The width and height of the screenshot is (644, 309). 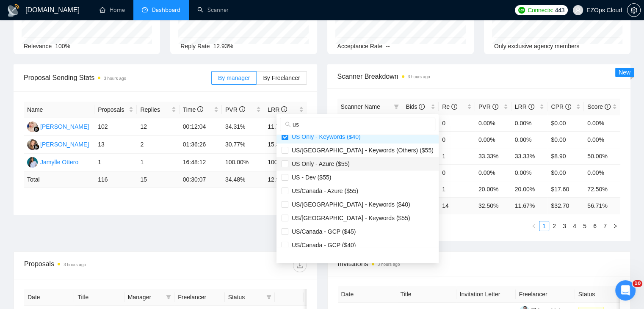 What do you see at coordinates (544, 226) in the screenshot?
I see `li: 1` at bounding box center [544, 226].